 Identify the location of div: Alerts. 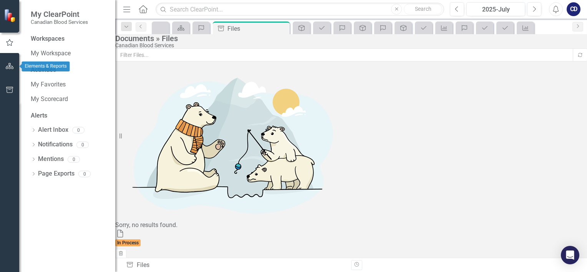
(69, 116).